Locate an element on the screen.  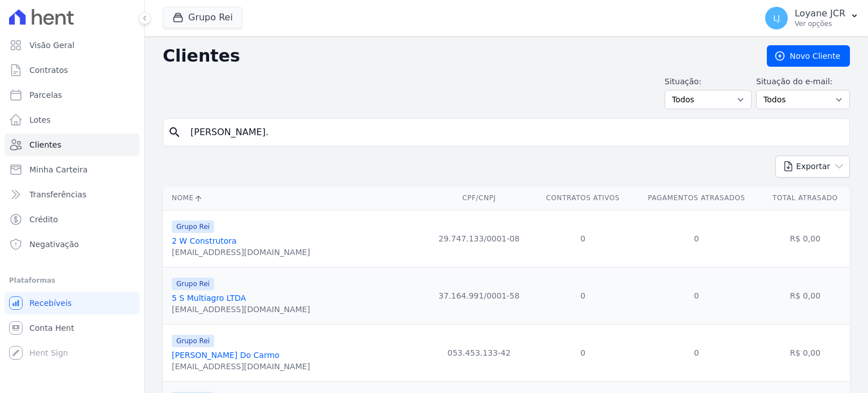
span: Lotes is located at coordinates (40, 119).